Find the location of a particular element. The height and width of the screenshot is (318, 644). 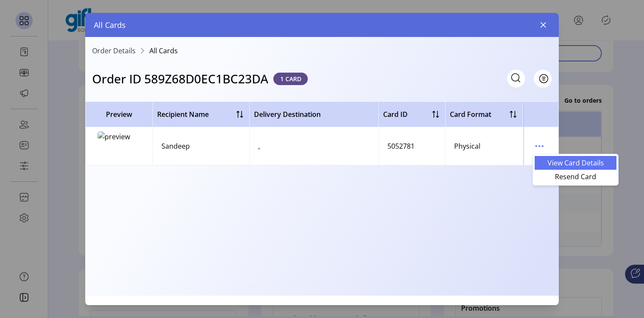

li: Resend Card is located at coordinates (575, 177).